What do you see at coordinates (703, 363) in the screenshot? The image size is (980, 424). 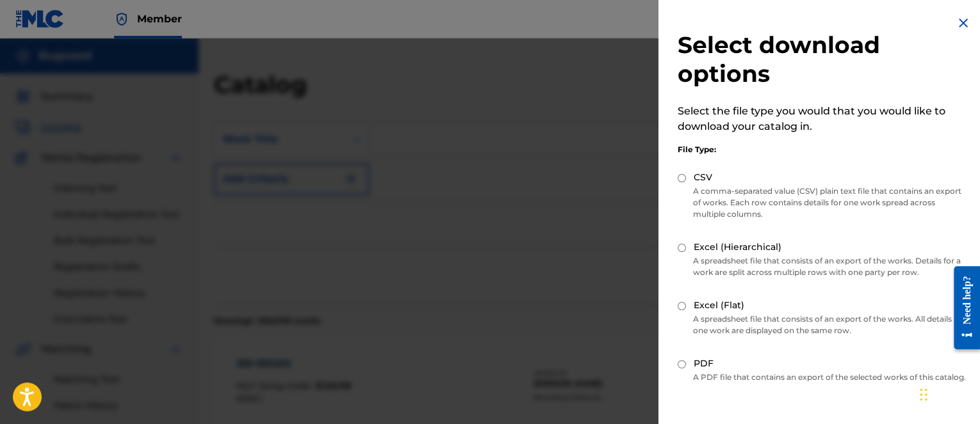 I see `label: PDF` at bounding box center [703, 363].